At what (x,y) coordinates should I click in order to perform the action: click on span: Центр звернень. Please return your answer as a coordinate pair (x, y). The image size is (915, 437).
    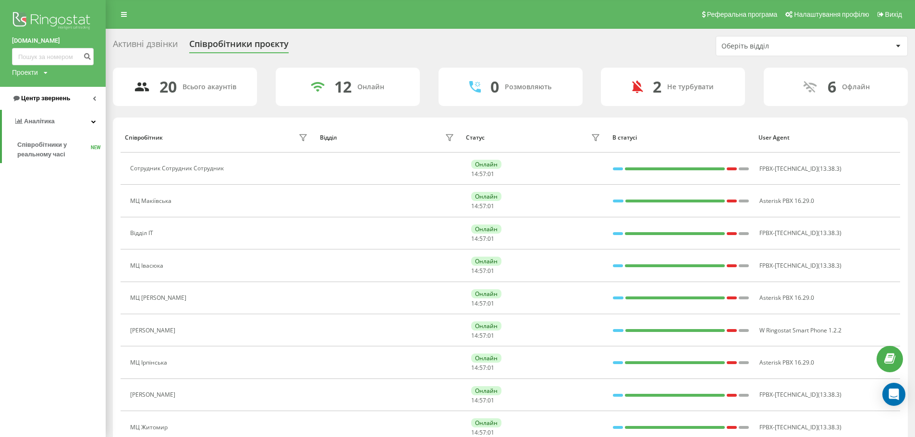
    Looking at the image, I should click on (46, 98).